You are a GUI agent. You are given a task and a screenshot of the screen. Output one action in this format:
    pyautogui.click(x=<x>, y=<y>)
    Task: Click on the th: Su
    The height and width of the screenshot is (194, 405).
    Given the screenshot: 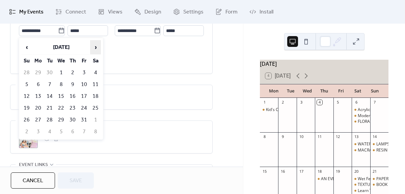 What is the action you would take?
    pyautogui.click(x=27, y=61)
    